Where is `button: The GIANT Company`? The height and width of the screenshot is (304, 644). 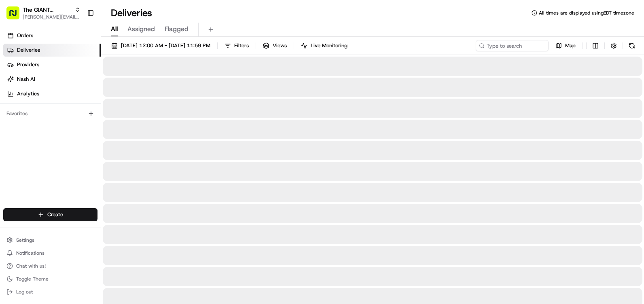
button: The GIANT Company is located at coordinates (47, 10).